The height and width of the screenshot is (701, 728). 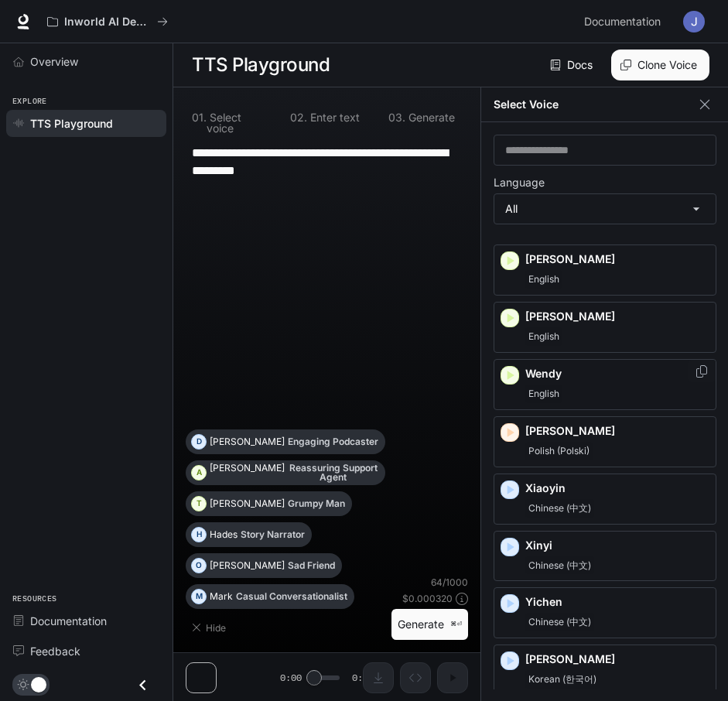 What do you see at coordinates (572, 65) in the screenshot?
I see `a: Docs` at bounding box center [572, 65].